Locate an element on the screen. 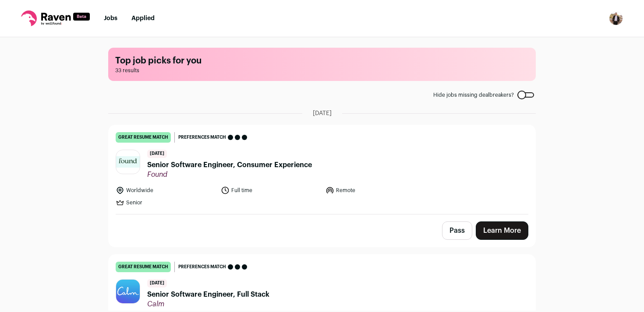  a: Jobs is located at coordinates (110, 18).